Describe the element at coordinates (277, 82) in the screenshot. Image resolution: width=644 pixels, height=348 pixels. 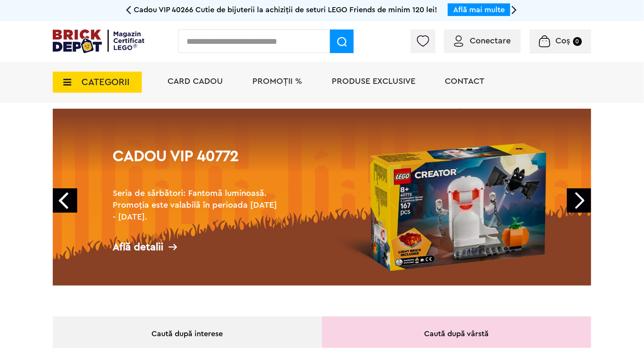
I see `a: PROMOȚII %` at that location.